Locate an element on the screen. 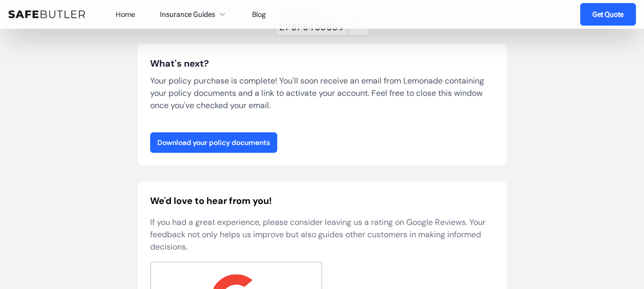 The image size is (644, 289). p: If you had a great experience, please consider leaving us a rating on Google Reviews. Your feedba... is located at coordinates (322, 235).